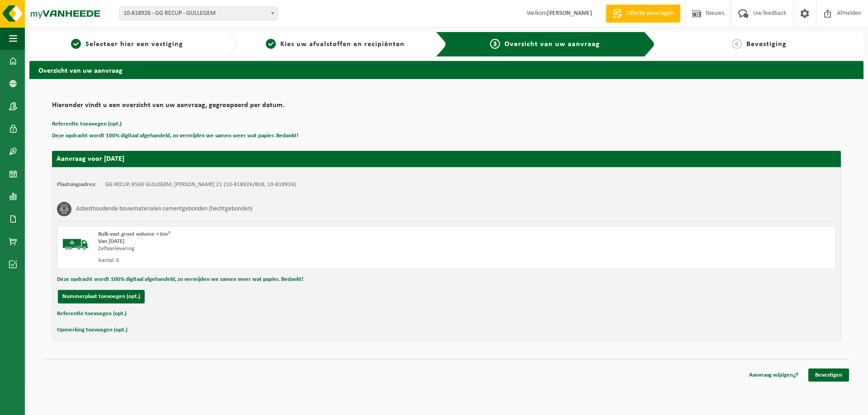  What do you see at coordinates (774, 375) in the screenshot?
I see `a: Aanvraag wijzigen` at bounding box center [774, 375].